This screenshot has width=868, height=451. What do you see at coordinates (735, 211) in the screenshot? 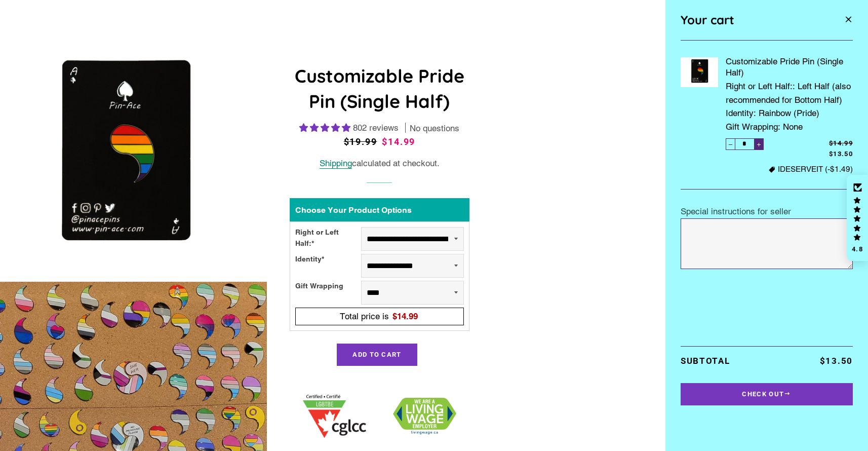
I see `label: Special instructions for seller` at bounding box center [735, 211].